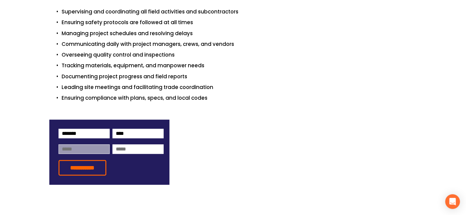  What do you see at coordinates (239, 77) in the screenshot?
I see `p: Documenting project progress and field reports` at bounding box center [239, 77].